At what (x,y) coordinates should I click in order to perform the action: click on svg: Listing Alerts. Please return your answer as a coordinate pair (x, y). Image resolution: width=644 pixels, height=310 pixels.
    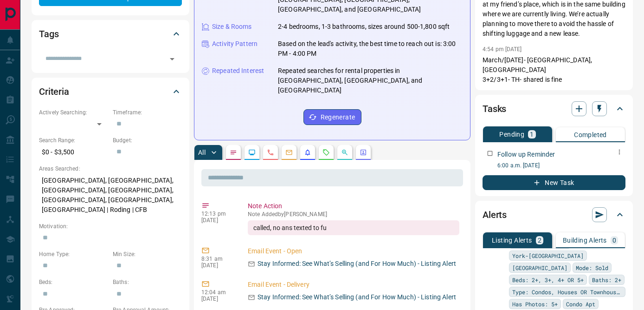
    Looking at the image, I should click on (308, 152).